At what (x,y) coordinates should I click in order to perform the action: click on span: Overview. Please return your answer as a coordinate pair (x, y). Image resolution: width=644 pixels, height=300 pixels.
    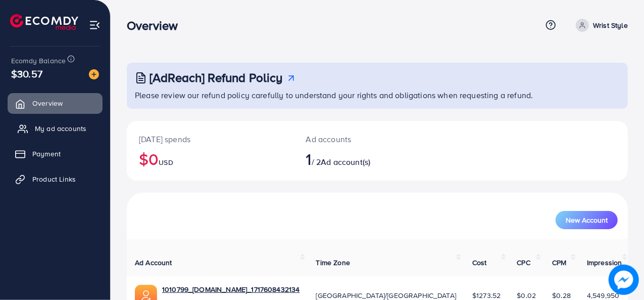
    Looking at the image, I should click on (48, 103).